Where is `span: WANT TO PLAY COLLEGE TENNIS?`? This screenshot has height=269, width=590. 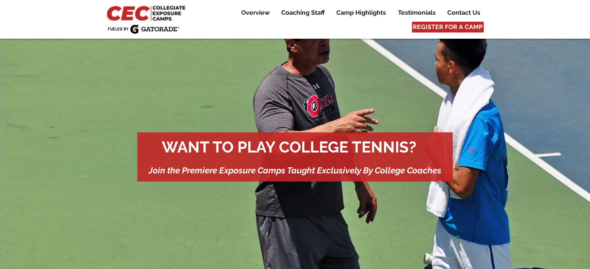 span: WANT TO PLAY COLLEGE TENNIS? is located at coordinates (289, 147).